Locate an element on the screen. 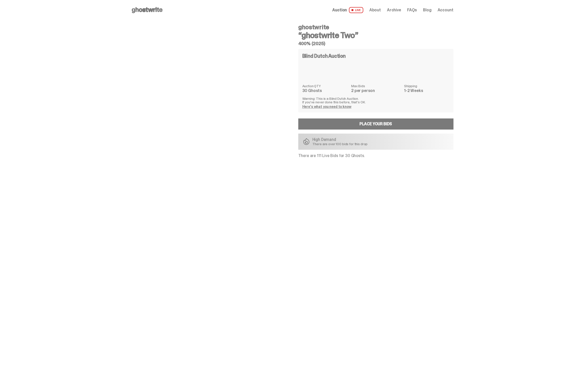 The height and width of the screenshot is (371, 588). a: Account is located at coordinates (446, 10).